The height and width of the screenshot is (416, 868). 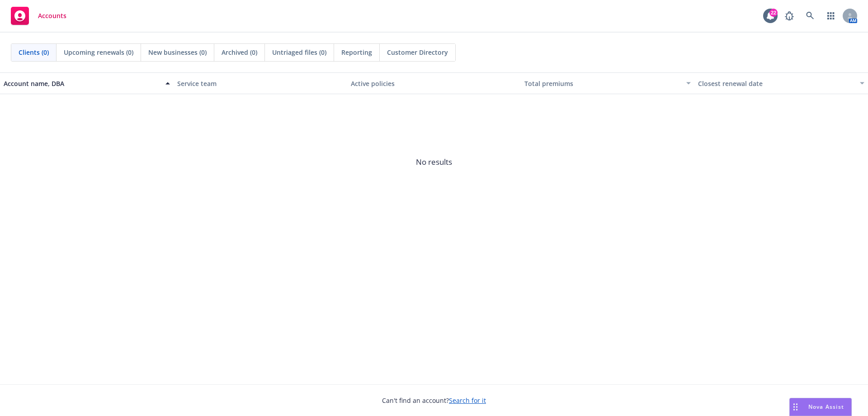 I want to click on span: Untriaged files (0), so click(x=299, y=52).